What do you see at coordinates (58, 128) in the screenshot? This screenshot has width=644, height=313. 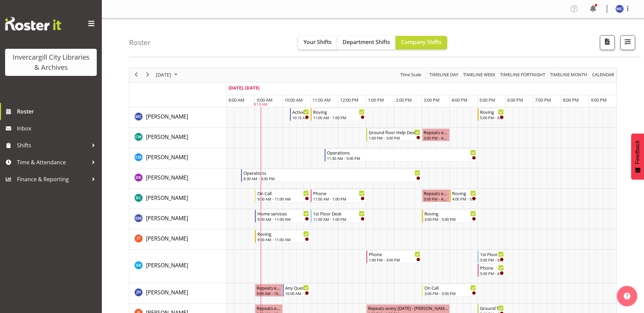 I see `span: Inbox` at bounding box center [58, 128].